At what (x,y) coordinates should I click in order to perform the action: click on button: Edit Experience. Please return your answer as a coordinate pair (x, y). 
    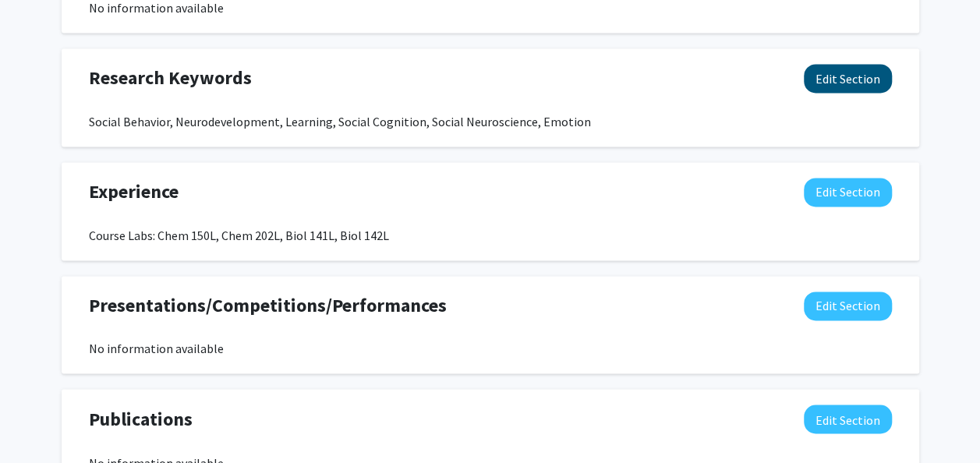
    Looking at the image, I should click on (848, 191).